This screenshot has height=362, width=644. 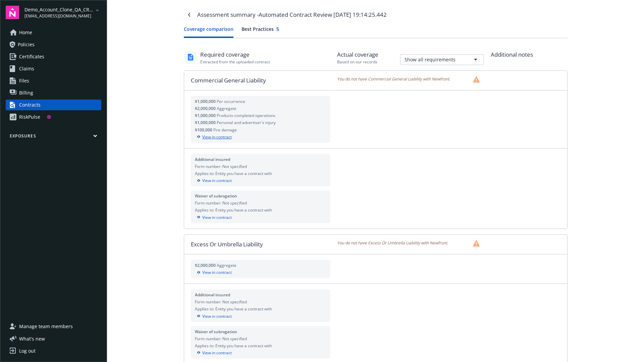 What do you see at coordinates (235, 61) in the screenshot?
I see `div: Extracted from the uploaded contract` at bounding box center [235, 61].